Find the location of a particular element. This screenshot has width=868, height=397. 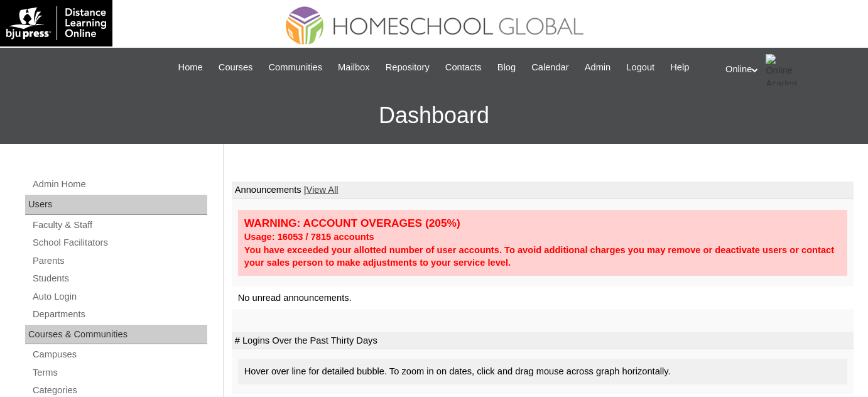

a: Courses is located at coordinates (235, 67).